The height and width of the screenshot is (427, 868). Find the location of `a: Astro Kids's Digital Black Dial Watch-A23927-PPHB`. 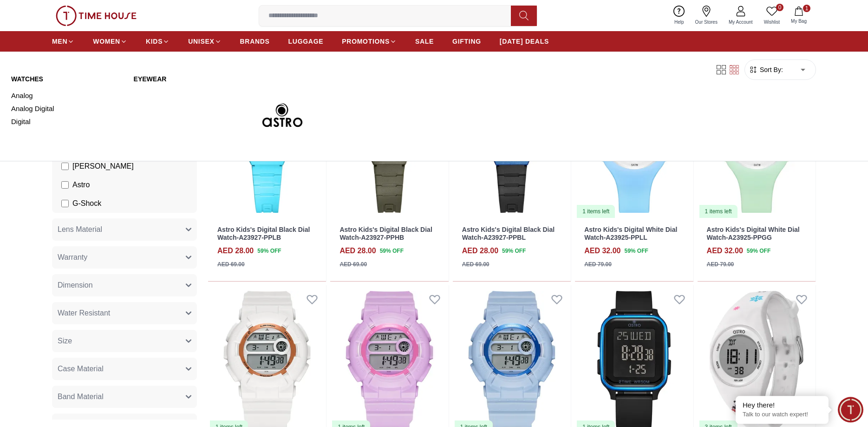

a: Astro Kids's Digital Black Dial Watch-A23927-PPHB is located at coordinates (385, 233).